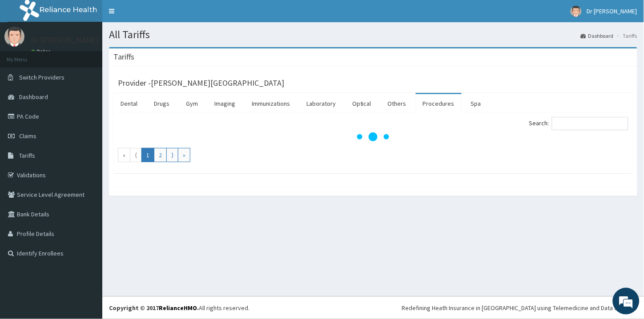 Image resolution: width=644 pixels, height=319 pixels. Describe the element at coordinates (597, 36) in the screenshot. I see `a: Dashboard` at that location.